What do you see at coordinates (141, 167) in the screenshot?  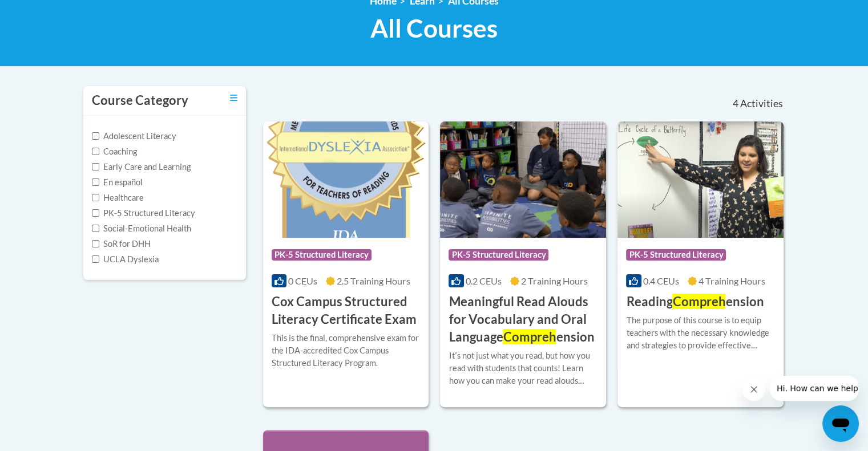 I see `label: Early Care and Learning` at bounding box center [141, 167].